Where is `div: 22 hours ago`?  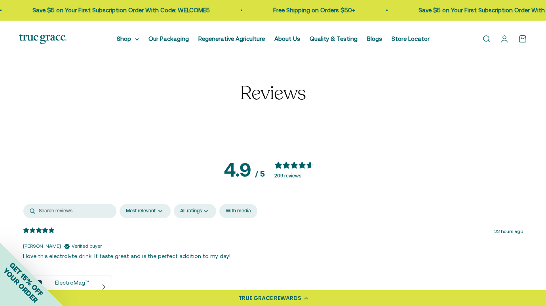 div: 22 hours ago is located at coordinates (509, 231).